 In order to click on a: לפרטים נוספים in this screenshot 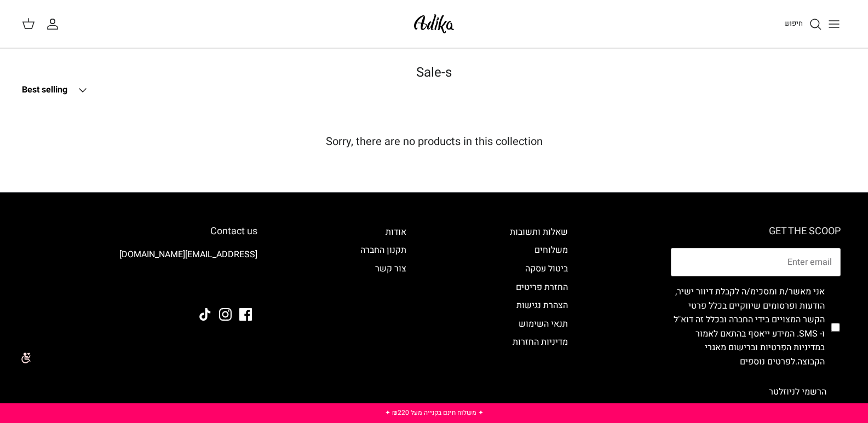, I will do `click(767, 362)`.